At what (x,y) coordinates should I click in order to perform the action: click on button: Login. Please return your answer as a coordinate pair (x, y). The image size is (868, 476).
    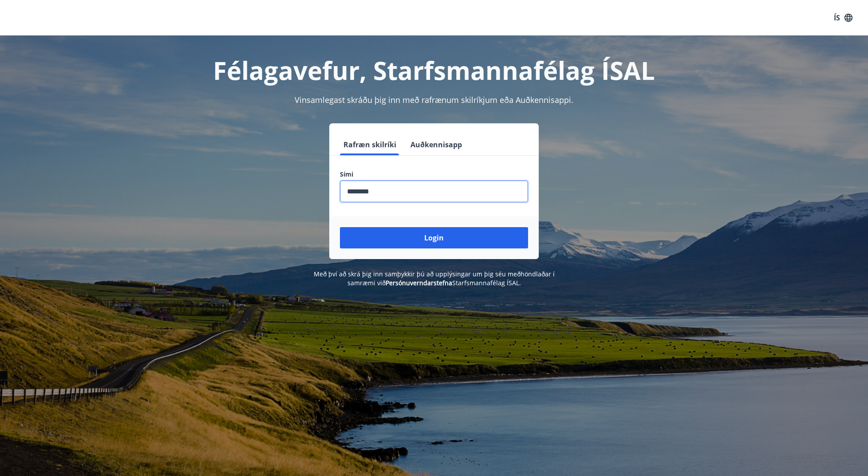
    Looking at the image, I should click on (434, 238).